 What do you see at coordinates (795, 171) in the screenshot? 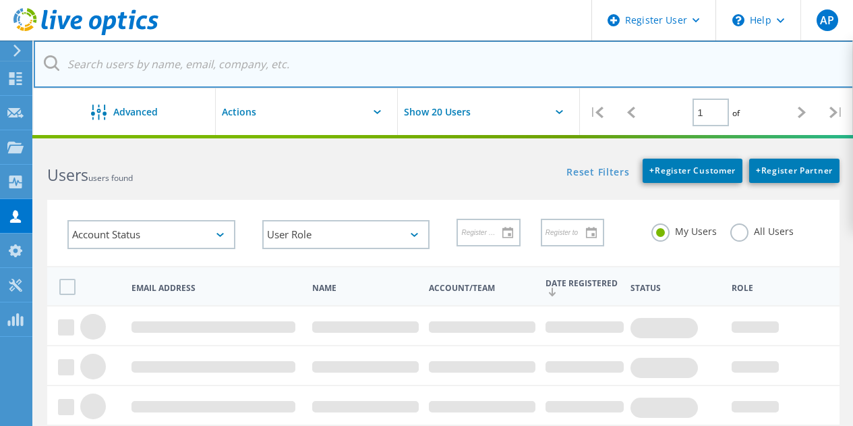
I see `a: +Register Partner` at bounding box center [795, 171].